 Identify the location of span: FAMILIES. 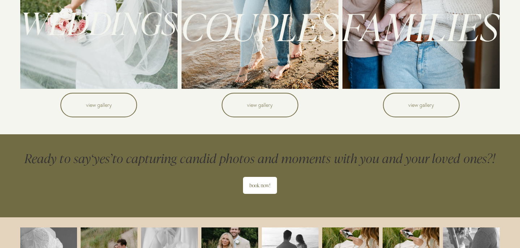
(421, 26).